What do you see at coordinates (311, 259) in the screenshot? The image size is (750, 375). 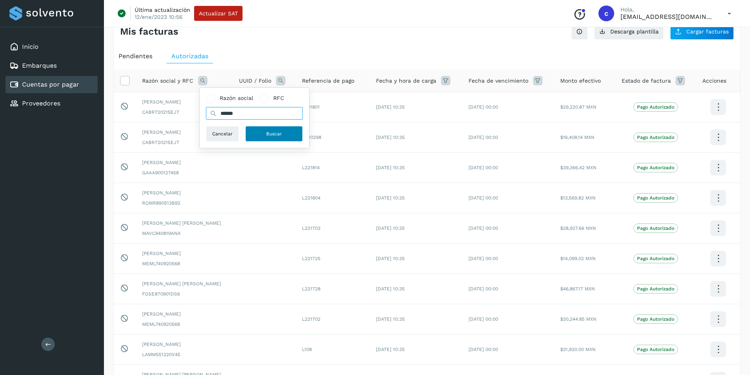 I see `span: L221725` at bounding box center [311, 259].